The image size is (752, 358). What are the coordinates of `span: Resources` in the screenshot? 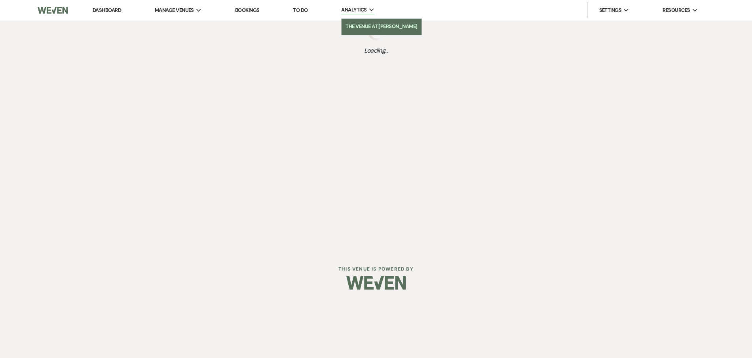 It's located at (676, 10).